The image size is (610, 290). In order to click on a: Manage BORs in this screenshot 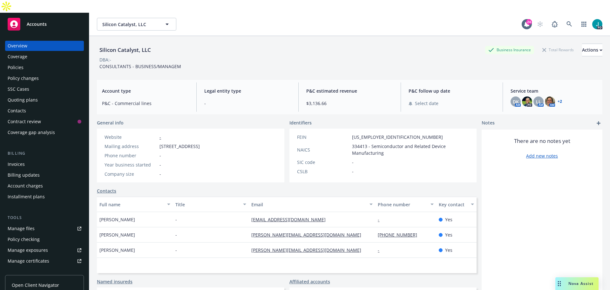, I will do `click(45, 271)`.